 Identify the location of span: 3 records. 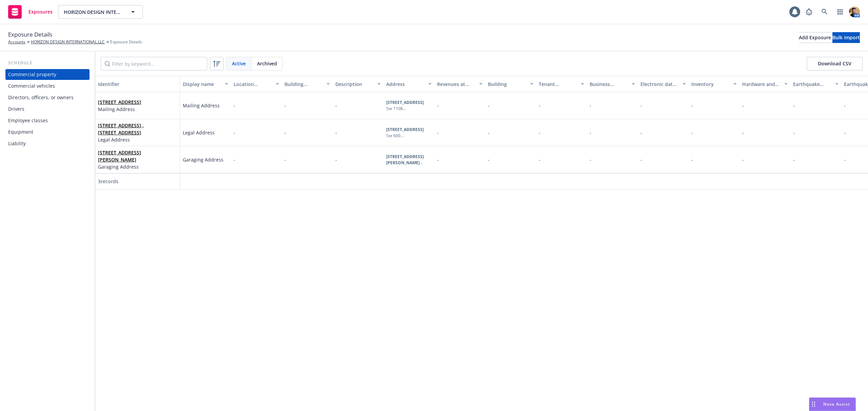
(108, 181).